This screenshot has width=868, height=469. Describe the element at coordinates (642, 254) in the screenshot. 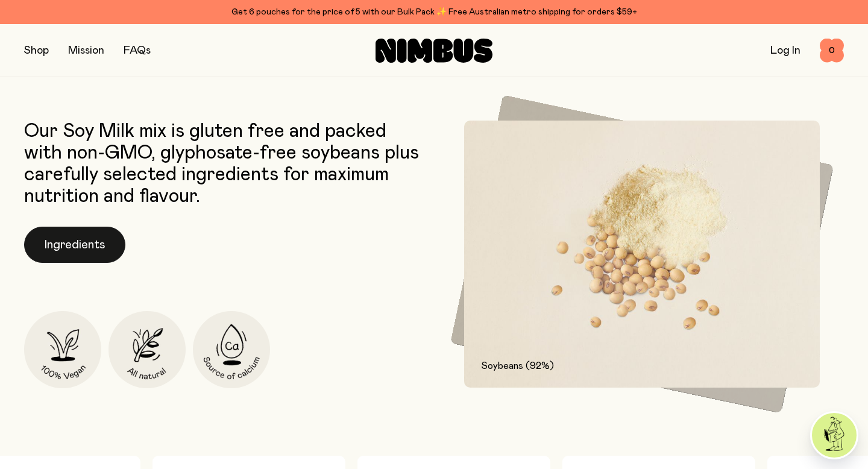

I see `img: 92% Soybeans and soybean powder` at that location.